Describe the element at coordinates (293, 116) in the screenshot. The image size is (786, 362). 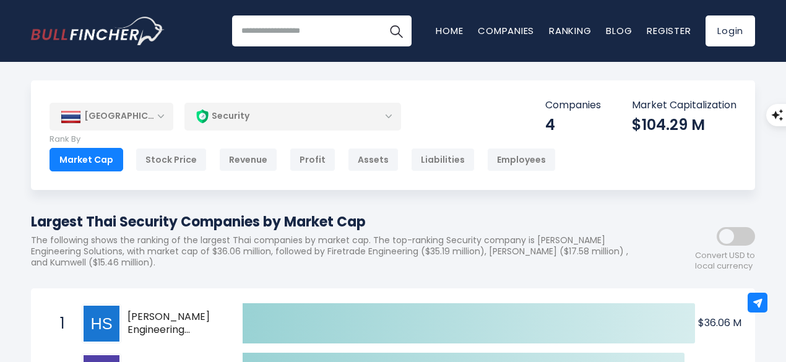
I see `div: Security` at that location.